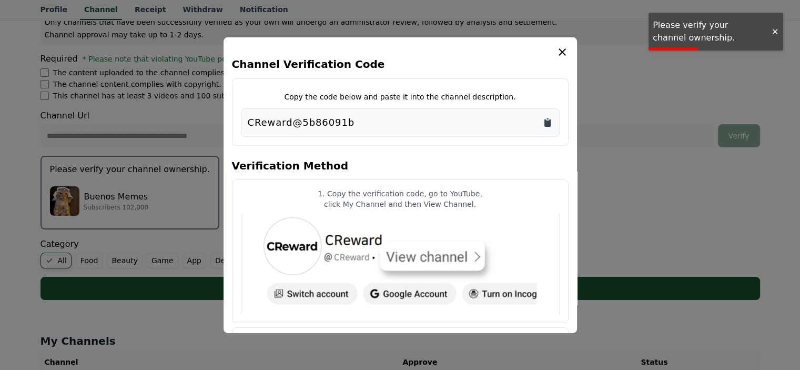 The height and width of the screenshot is (370, 800). Describe the element at coordinates (400, 122) in the screenshot. I see `div: Copy to clipboard` at that location.